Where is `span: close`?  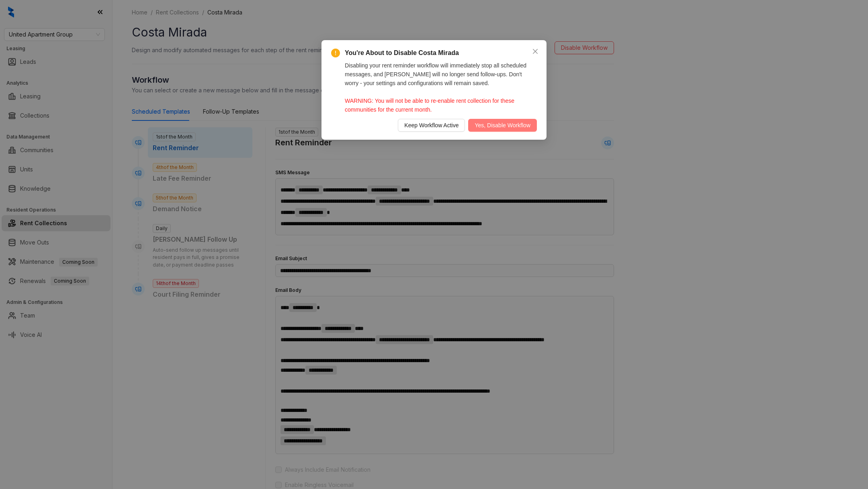 span: close is located at coordinates (535, 51).